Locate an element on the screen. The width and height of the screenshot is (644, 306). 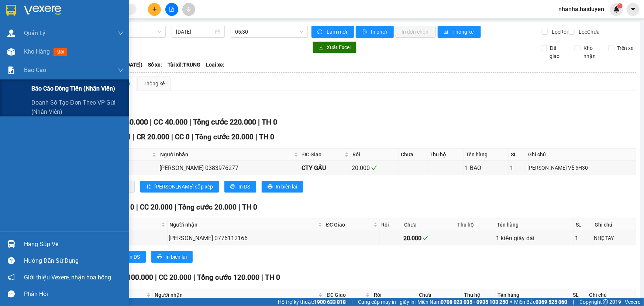
button: aim is located at coordinates (189, 9).